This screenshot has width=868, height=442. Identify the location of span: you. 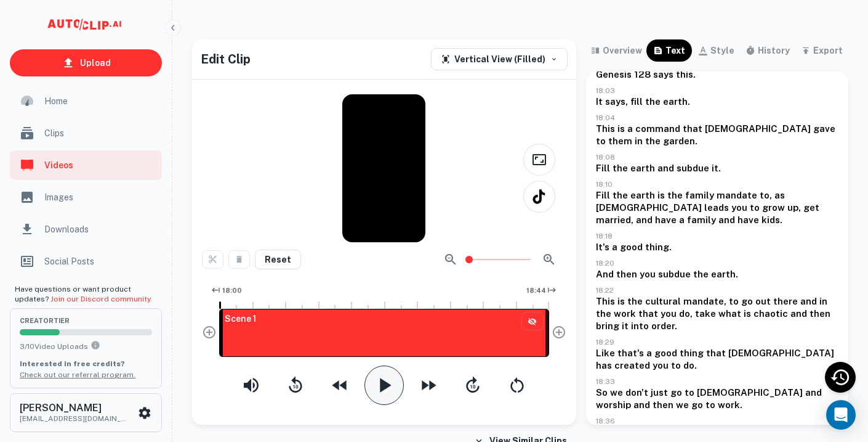
(648, 273).